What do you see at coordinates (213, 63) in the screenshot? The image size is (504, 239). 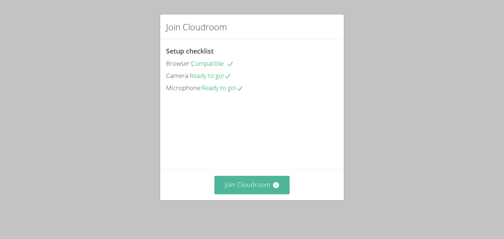 I see `span: Compatible` at bounding box center [213, 63].